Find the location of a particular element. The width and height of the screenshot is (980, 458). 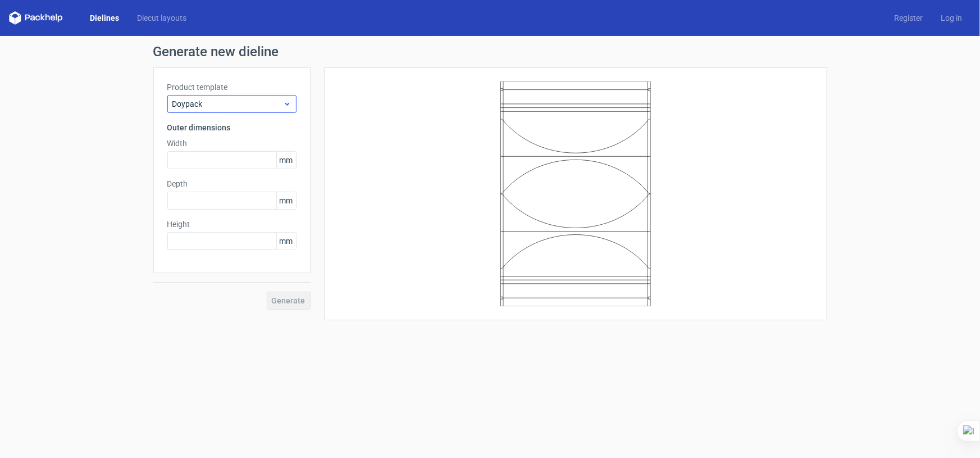

a: Dielines is located at coordinates (105, 18).